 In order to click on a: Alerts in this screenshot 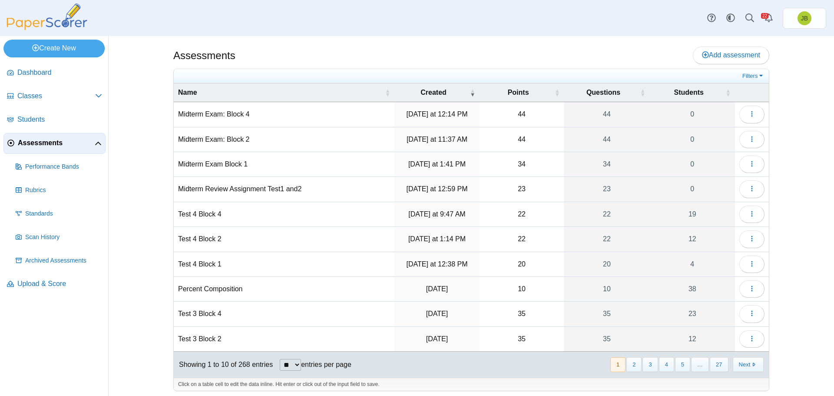, I will do `click(769, 18)`.